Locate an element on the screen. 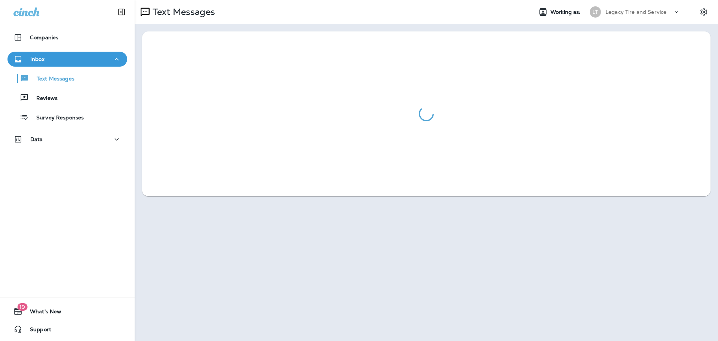 The image size is (718, 341). span: What's New is located at coordinates (42, 313).